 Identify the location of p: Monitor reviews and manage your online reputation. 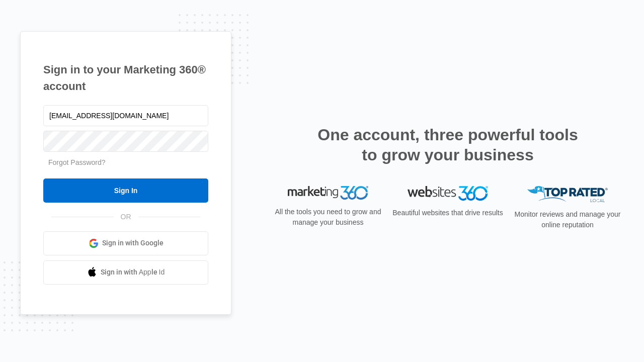
(568, 220).